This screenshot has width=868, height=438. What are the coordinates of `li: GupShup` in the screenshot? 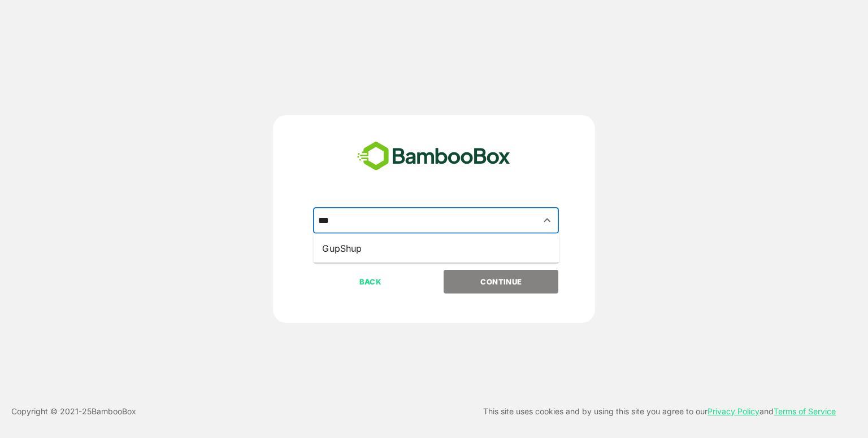 It's located at (435, 248).